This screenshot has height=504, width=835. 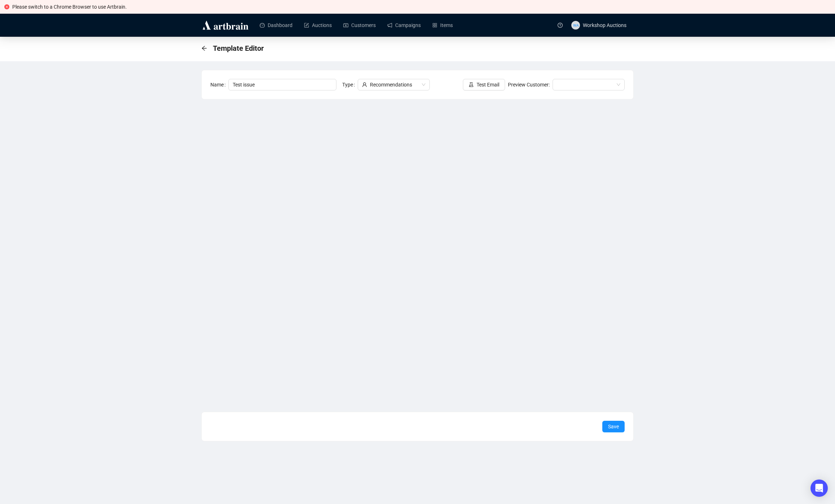 What do you see at coordinates (350, 84) in the screenshot?
I see `label: Type` at bounding box center [350, 84].